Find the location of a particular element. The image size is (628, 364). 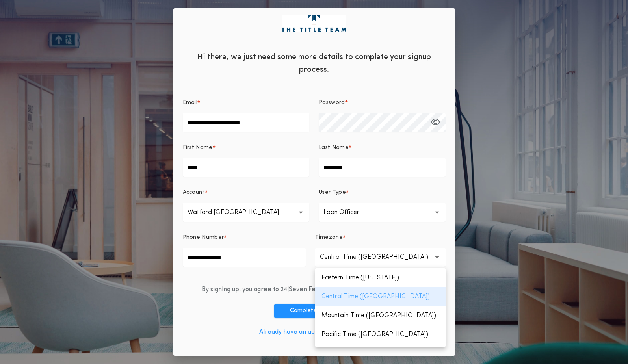

p: First Name is located at coordinates (198, 148).